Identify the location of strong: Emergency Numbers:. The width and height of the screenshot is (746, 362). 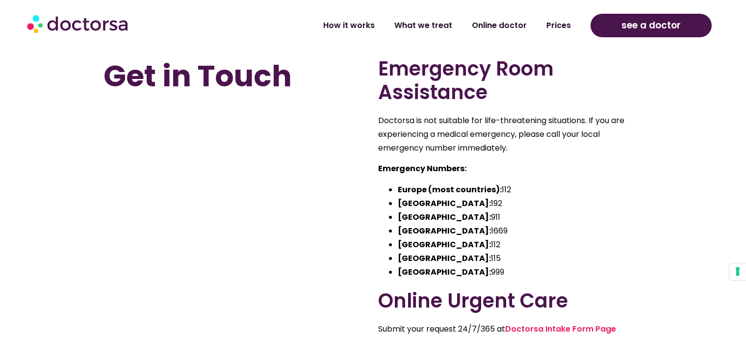
(423, 168).